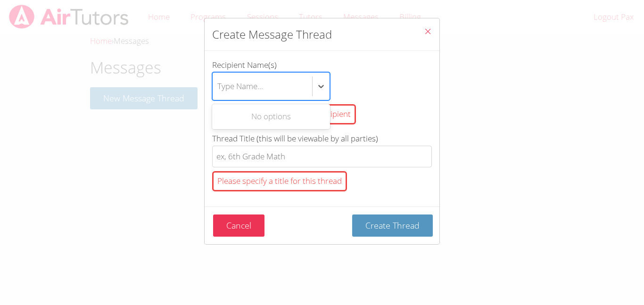 The width and height of the screenshot is (644, 305). What do you see at coordinates (428, 32) in the screenshot?
I see `button: Close` at bounding box center [428, 32].